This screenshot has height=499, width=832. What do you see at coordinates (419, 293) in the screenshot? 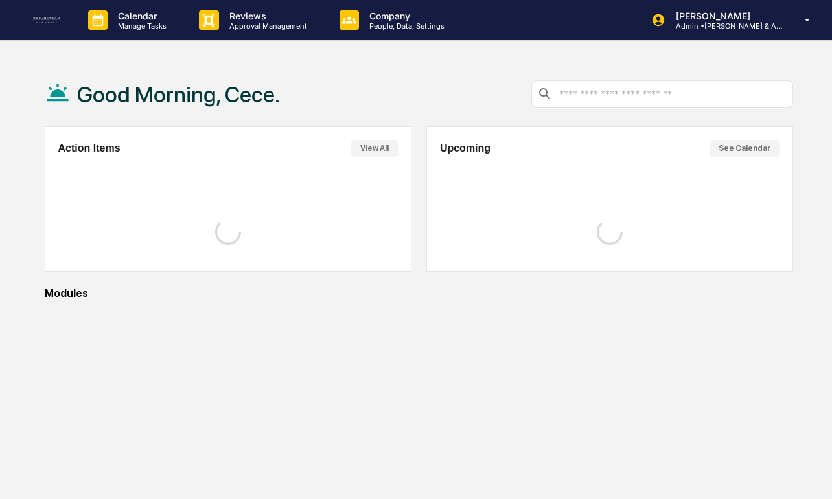
I see `div: Modules` at bounding box center [419, 293].